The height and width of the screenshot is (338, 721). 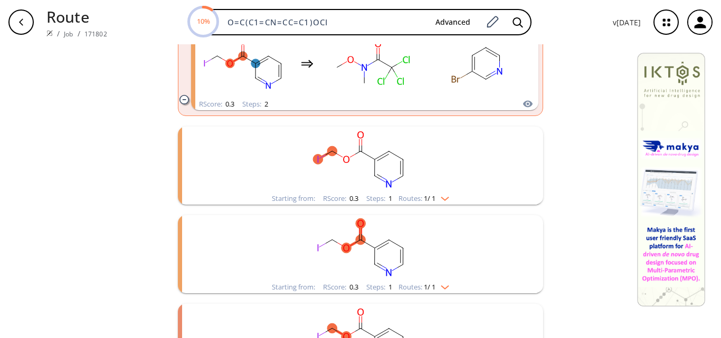 What do you see at coordinates (266, 104) in the screenshot?
I see `span: 2` at bounding box center [266, 104].